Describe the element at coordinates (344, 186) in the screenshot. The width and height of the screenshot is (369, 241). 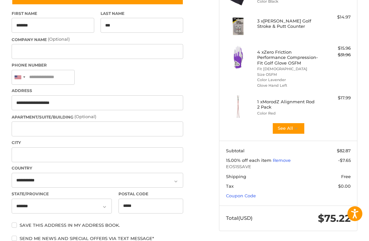
I see `span: $0.00` at that location.